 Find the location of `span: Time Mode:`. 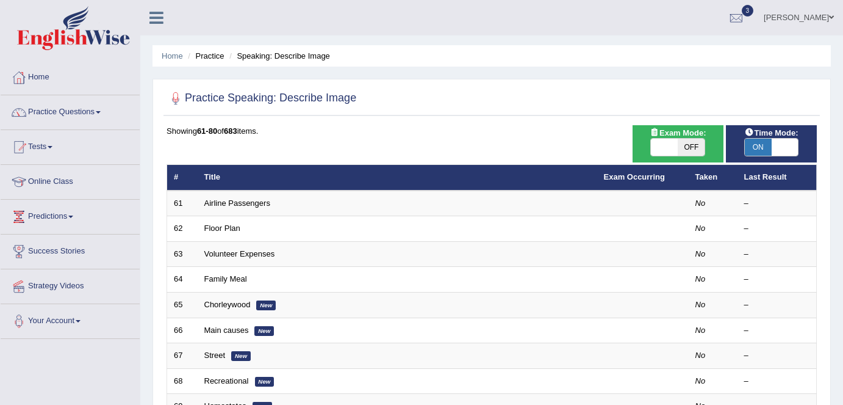

span: Time Mode: is located at coordinates (771, 132).